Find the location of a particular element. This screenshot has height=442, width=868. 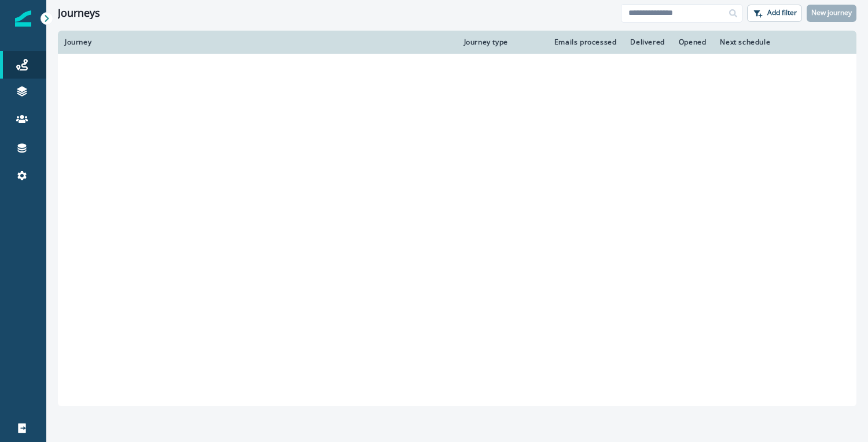

div: Next schedule is located at coordinates (770, 42).